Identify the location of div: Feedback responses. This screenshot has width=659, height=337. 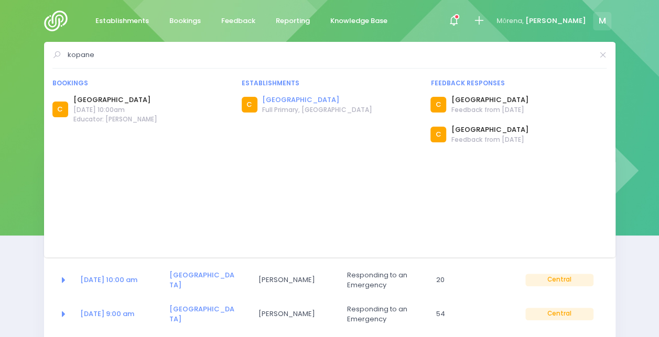
(518, 83).